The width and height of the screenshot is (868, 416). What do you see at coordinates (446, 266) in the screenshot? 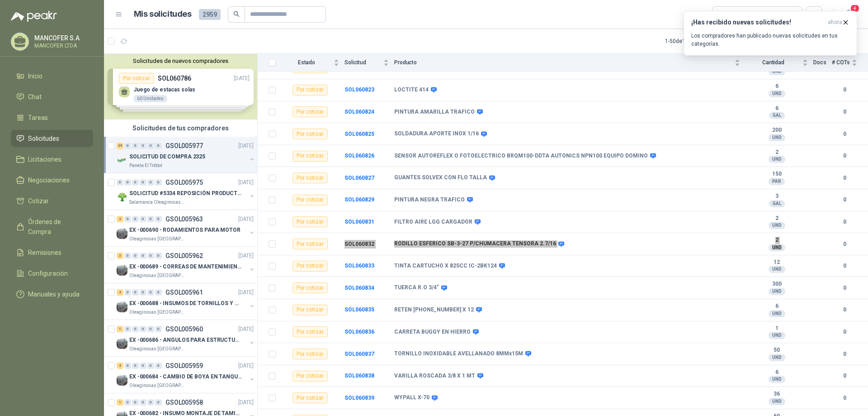
I see `b: TINTA CARTUCHO X 825CC IC-2BK124` at bounding box center [446, 266].